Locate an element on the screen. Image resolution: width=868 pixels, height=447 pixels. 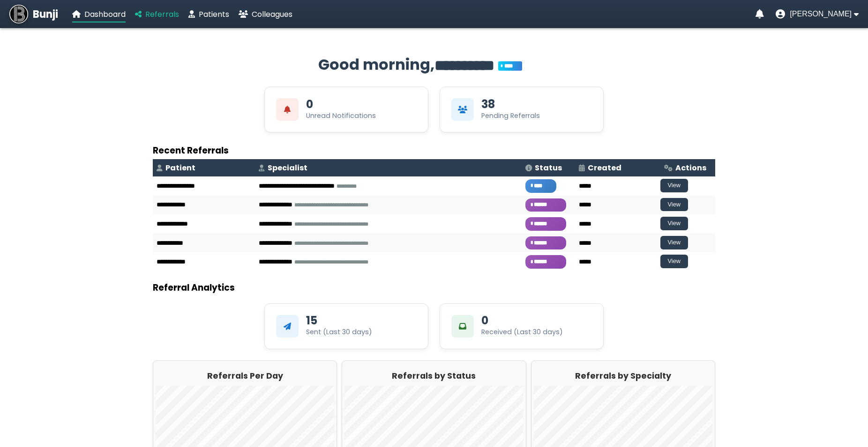
span: Dashboard is located at coordinates (105, 14).